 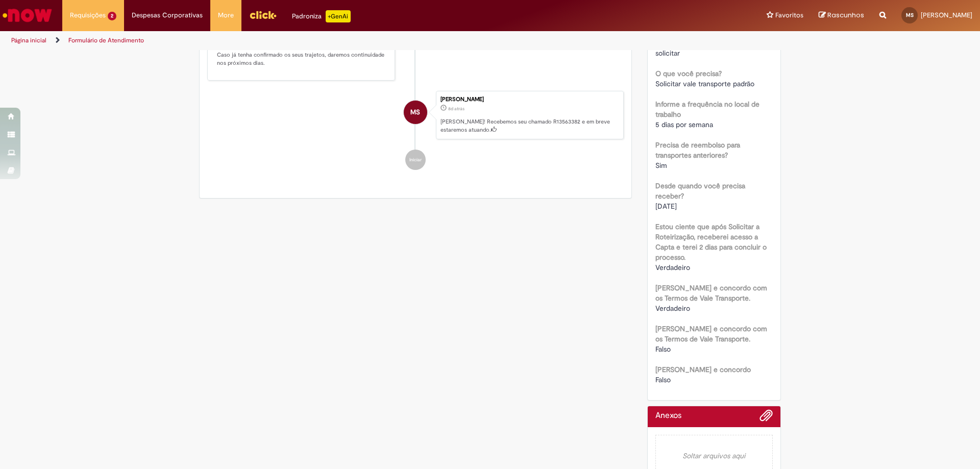 What do you see at coordinates (705, 83) in the screenshot?
I see `span: Solicitar vale transporte padrão` at bounding box center [705, 83].